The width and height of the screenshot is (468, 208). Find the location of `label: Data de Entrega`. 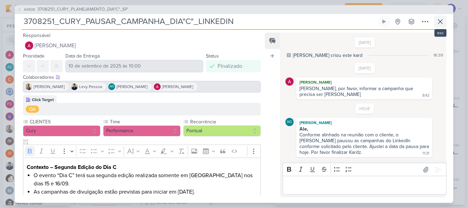

label: Data de Entrega is located at coordinates (83, 56).